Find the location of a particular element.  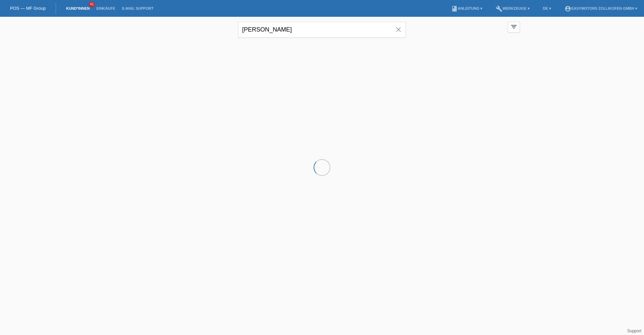

a: bookAnleitung ▾ is located at coordinates (467, 9).